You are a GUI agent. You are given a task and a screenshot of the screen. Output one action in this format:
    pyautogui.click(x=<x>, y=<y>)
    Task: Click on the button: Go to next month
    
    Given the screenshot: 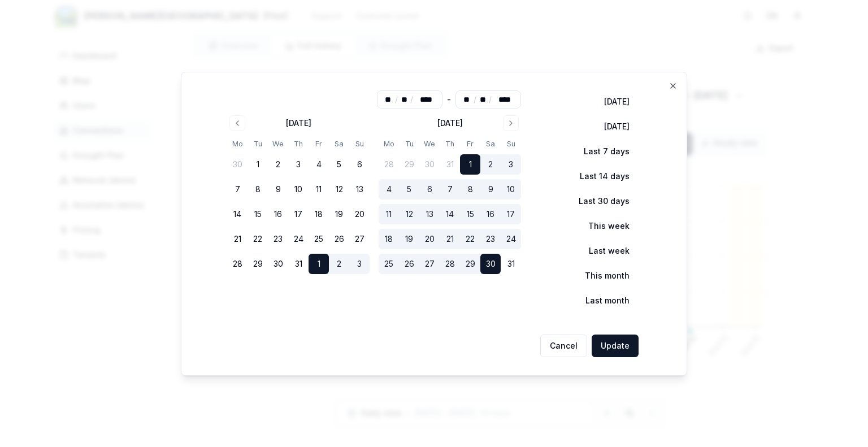 What is the action you would take?
    pyautogui.click(x=511, y=124)
    